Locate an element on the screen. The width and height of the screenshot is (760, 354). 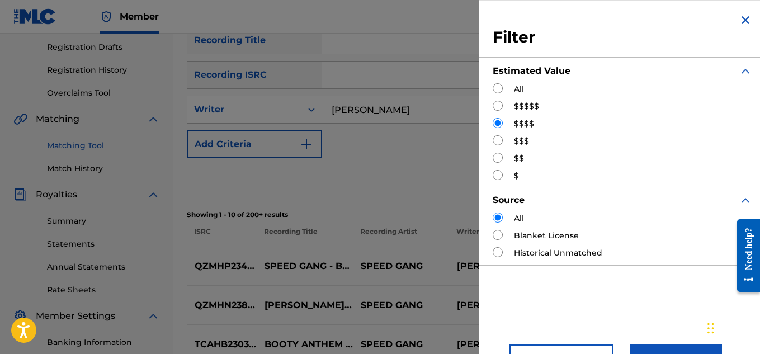
img: Member Settings is located at coordinates (20, 316).